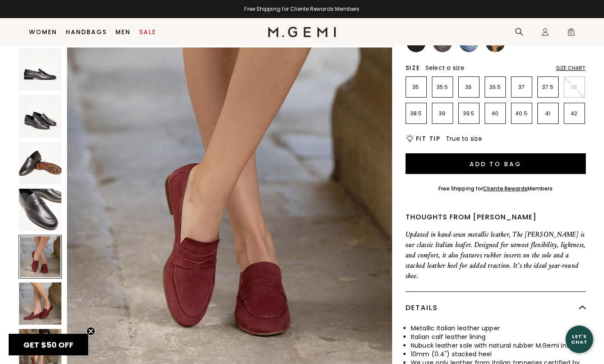  Describe the element at coordinates (495, 88) in the screenshot. I see `p: 36.5` at that location.